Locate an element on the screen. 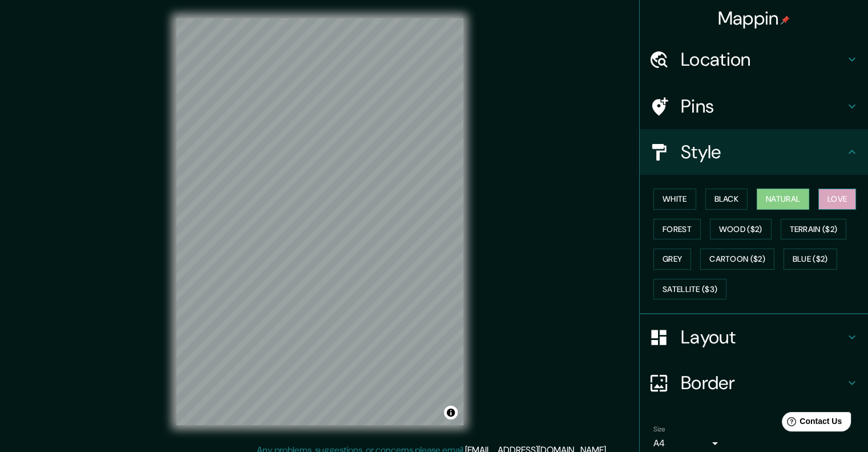  span: Contact Us is located at coordinates (54, 14).